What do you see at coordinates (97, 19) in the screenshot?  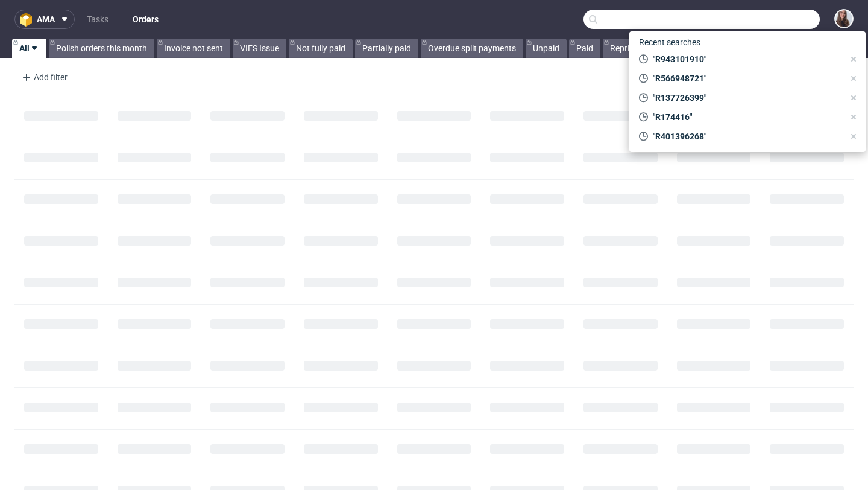 I see `a: Tasks` at bounding box center [97, 19].